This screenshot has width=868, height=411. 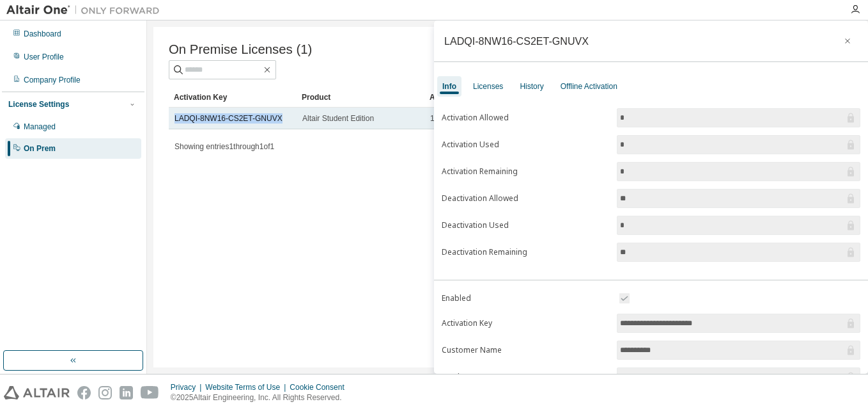 I want to click on div: Company Profile, so click(x=51, y=80).